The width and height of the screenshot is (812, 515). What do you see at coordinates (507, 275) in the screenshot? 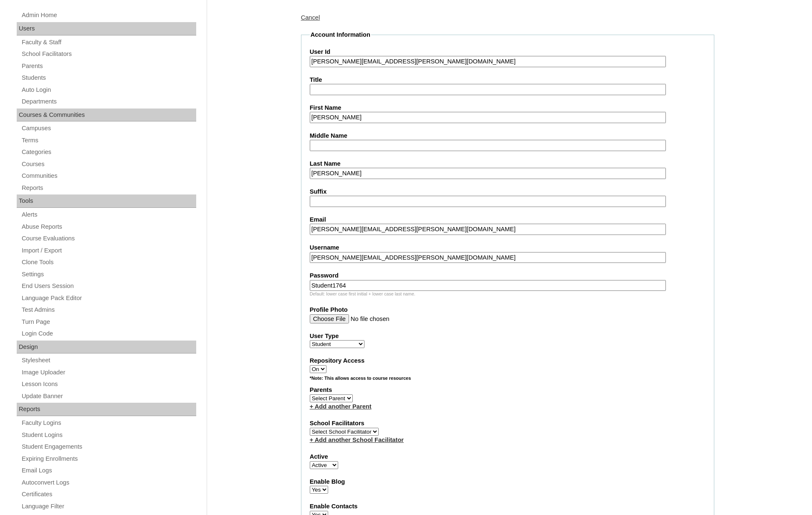
I see `label: Password` at bounding box center [507, 275].